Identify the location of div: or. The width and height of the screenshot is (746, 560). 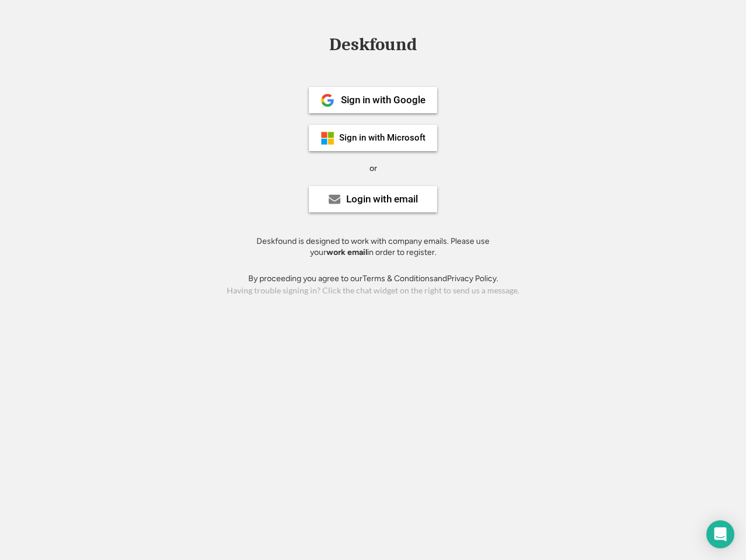
(373, 169).